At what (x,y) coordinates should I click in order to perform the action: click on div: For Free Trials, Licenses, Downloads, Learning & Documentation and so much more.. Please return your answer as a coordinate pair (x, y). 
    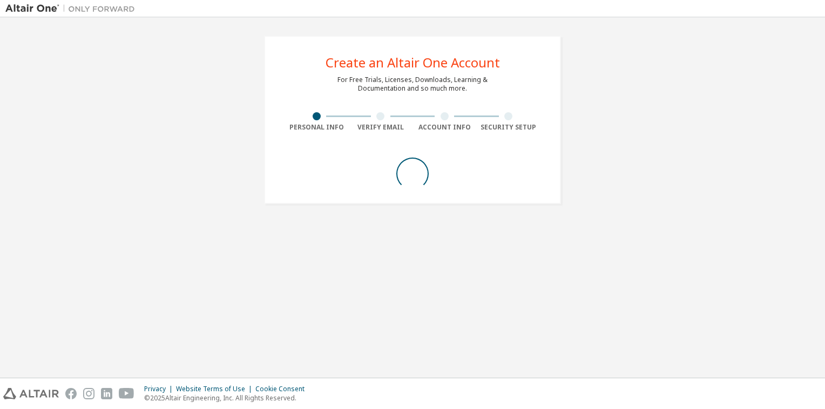
    Looking at the image, I should click on (413, 84).